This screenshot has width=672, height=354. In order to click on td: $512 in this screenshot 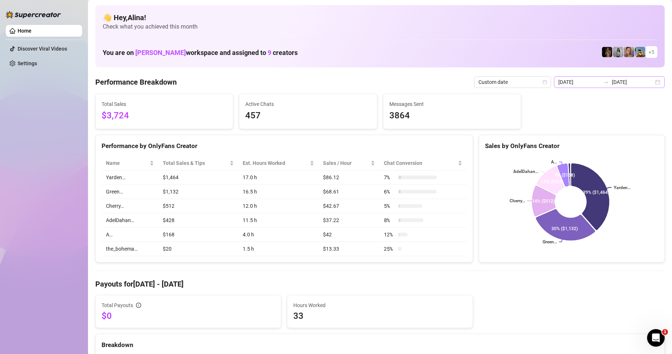, I will do `click(198, 206)`.